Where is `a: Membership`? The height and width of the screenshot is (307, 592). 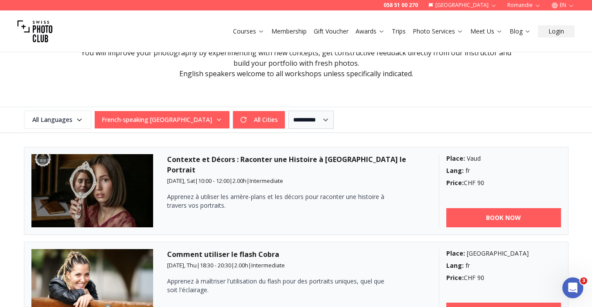 a: Membership is located at coordinates (289, 31).